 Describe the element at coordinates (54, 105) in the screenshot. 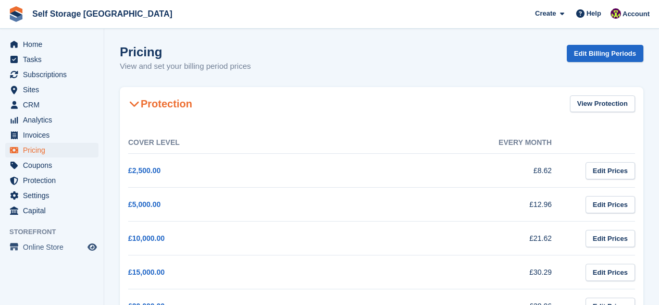

I see `span: CRM` at that location.